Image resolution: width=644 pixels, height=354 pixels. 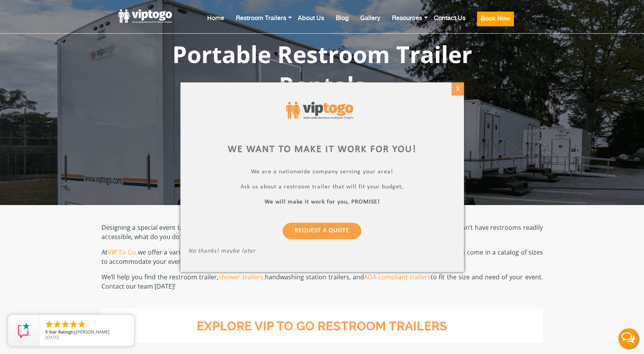 I want to click on div: We want to make it work for you!, so click(x=322, y=149).